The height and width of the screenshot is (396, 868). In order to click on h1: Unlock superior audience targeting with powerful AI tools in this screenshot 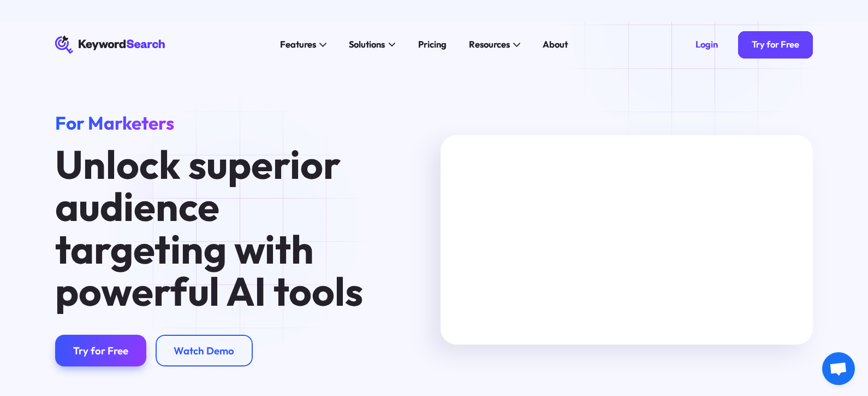, I will do `click(218, 228)`.